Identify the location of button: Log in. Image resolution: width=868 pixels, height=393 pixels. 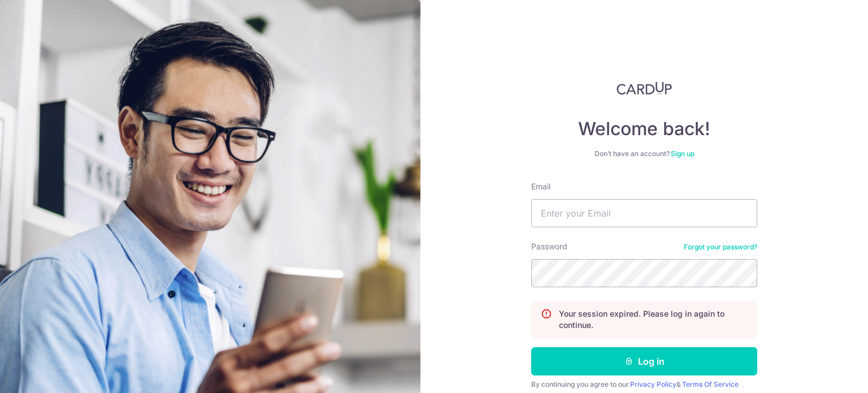
(644, 361).